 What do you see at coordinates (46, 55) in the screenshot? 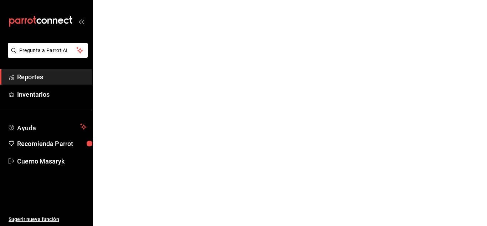
I see `a: Pregunta a Parrot AI` at bounding box center [46, 55].